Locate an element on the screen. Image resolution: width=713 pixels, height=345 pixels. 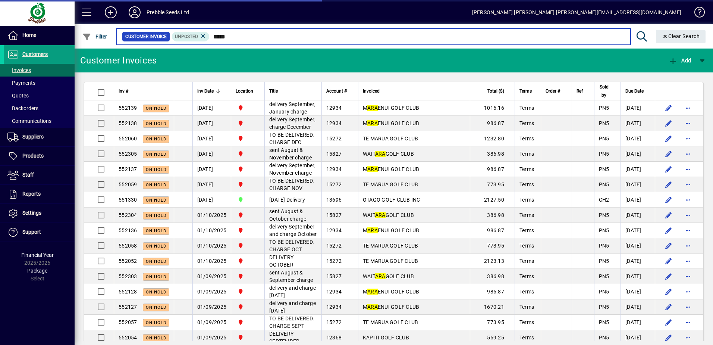
a: Settings is located at coordinates (39, 213).